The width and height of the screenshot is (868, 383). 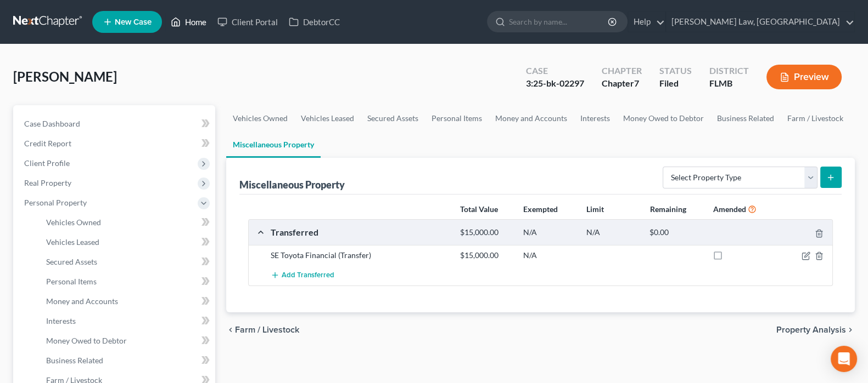 What do you see at coordinates (555, 84) in the screenshot?
I see `div: 3:25-bk-02297` at bounding box center [555, 84].